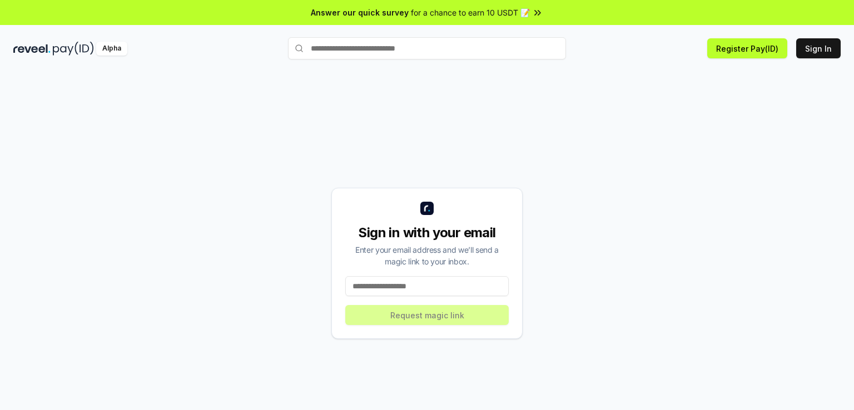 The height and width of the screenshot is (410, 854). I want to click on button: Register Pay(ID), so click(747, 48).